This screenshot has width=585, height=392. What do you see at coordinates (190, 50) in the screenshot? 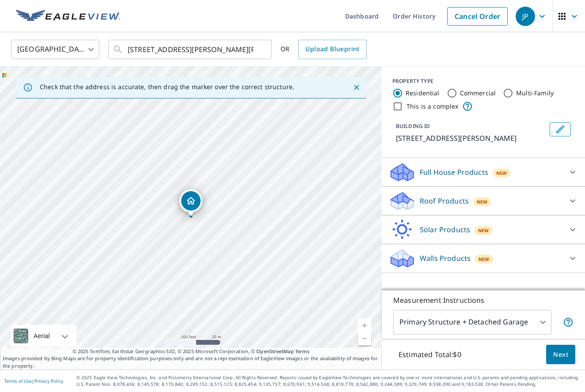
I see `input: Search by address or latitude-longitude` at bounding box center [190, 50].